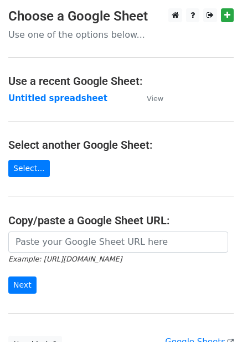 The image size is (242, 342). Describe the element at coordinates (22, 285) in the screenshot. I see `input: Next` at that location.